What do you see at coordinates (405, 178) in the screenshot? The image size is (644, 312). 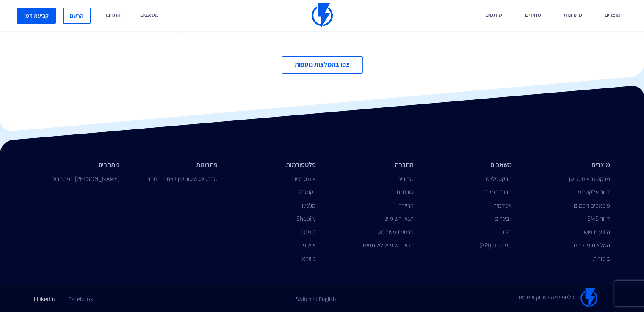 I see `a: מחירים` at bounding box center [405, 178].